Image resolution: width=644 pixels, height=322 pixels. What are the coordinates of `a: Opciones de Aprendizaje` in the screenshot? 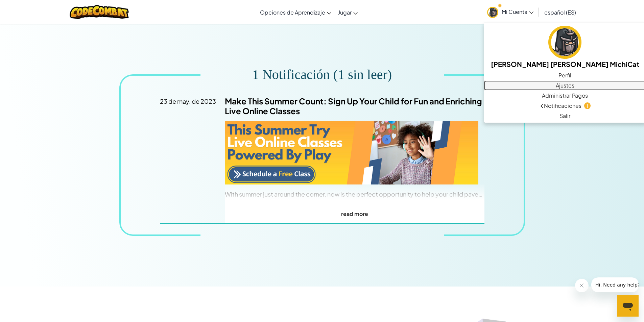 It's located at (295, 12).